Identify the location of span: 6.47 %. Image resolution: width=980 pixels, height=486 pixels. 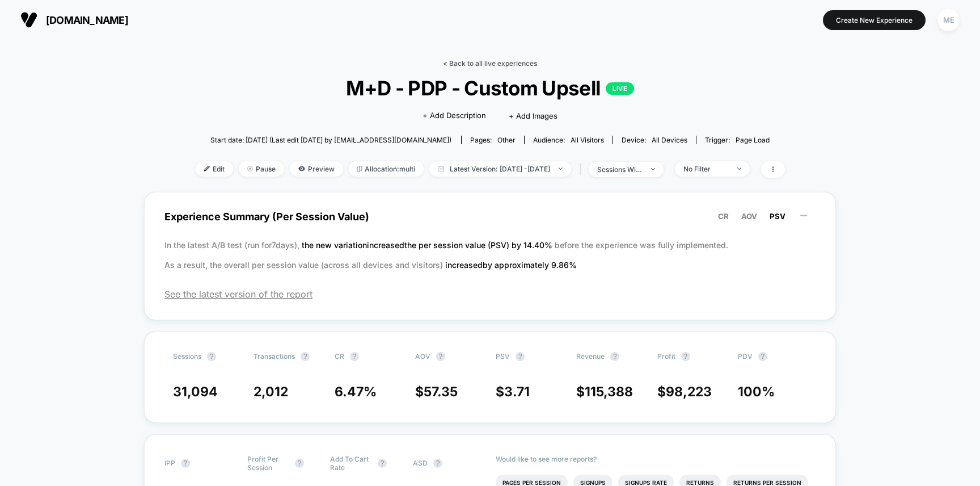
(356, 391).